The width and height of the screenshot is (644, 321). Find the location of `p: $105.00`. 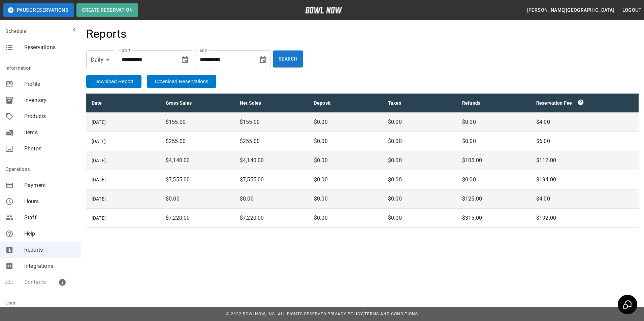

p: $105.00 is located at coordinates (494, 160).